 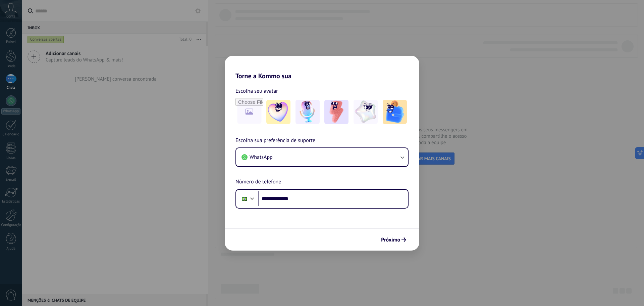 I want to click on span: Escolha sua preferência de suporte, so click(x=275, y=141).